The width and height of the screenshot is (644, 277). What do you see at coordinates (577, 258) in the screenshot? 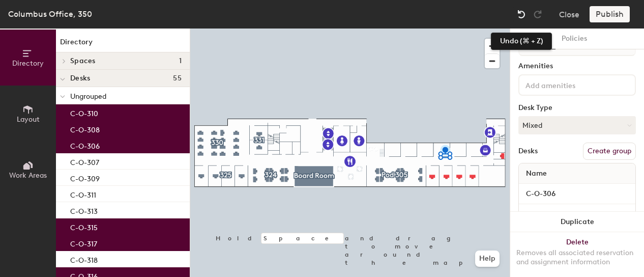
I see `div: Removes all associated reservation and assignment information` at bounding box center [577, 258].